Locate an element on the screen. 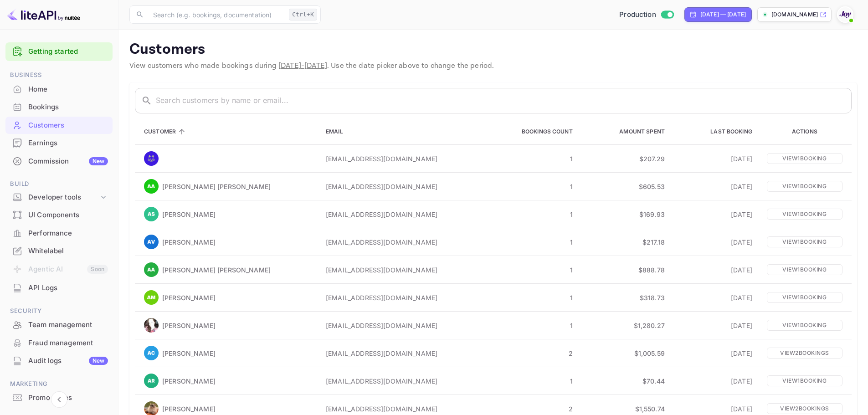 This screenshot has height=415, width=868. a: Customers is located at coordinates (59, 124).